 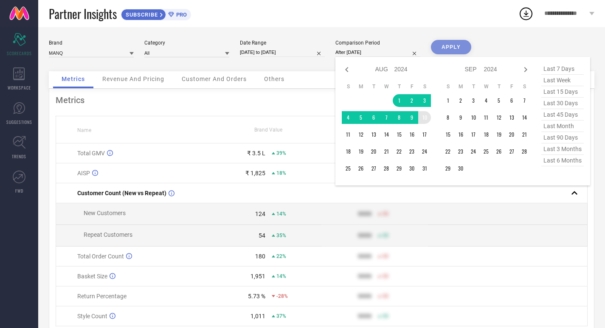 What do you see at coordinates (448, 101) in the screenshot?
I see `td: Sun Sep 01 2024` at bounding box center [448, 101].